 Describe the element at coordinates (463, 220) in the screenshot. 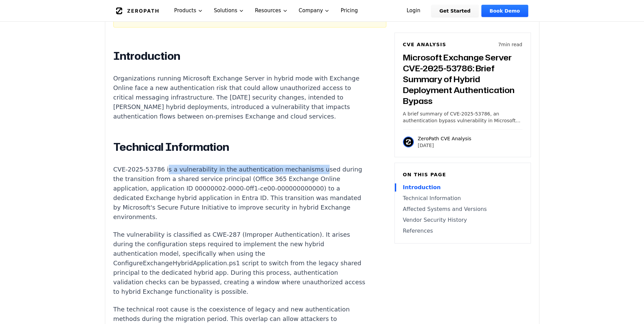

I see `a: Vendor Security History` at that location.